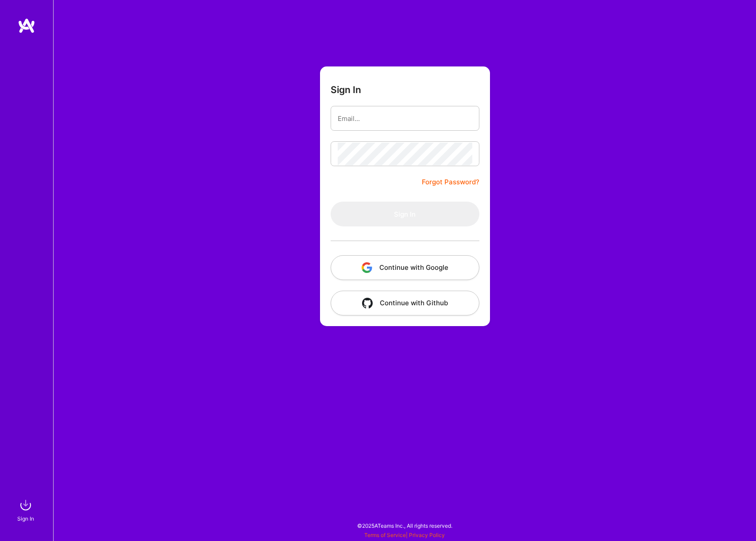 Image resolution: width=756 pixels, height=541 pixels. Describe the element at coordinates (405, 525) in the screenshot. I see `div: © 2025 ATeams Inc., All rights reserved.` at that location.